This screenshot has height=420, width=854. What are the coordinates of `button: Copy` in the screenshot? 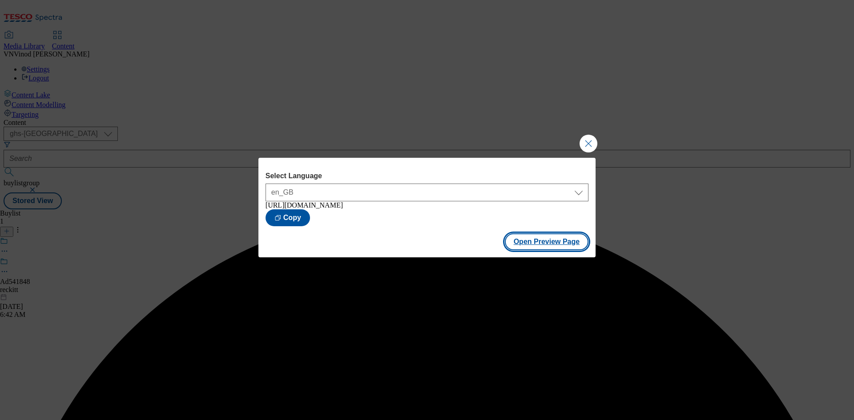 It's located at (288, 218).